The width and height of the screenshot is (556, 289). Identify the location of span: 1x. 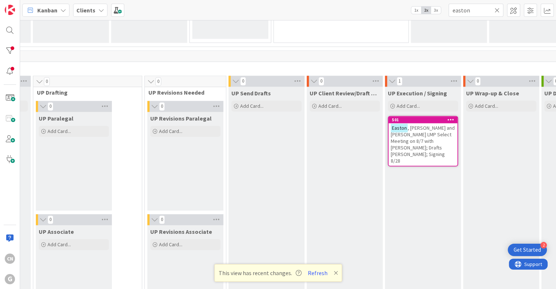
(416, 10).